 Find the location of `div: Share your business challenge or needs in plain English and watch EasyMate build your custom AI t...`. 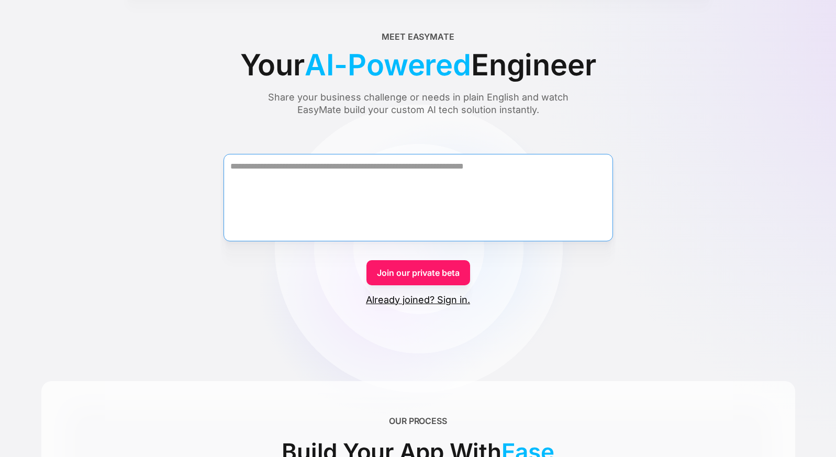

div: Share your business challenge or needs in plain English and watch EasyMate build your custom AI t... is located at coordinates (418, 104).